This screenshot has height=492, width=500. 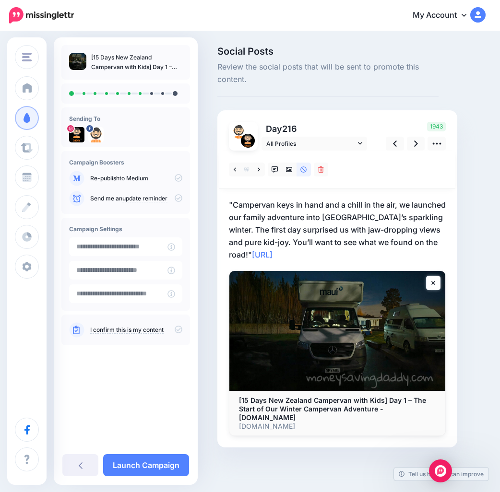 What do you see at coordinates (289, 128) in the screenshot?
I see `span: 216` at bounding box center [289, 128].